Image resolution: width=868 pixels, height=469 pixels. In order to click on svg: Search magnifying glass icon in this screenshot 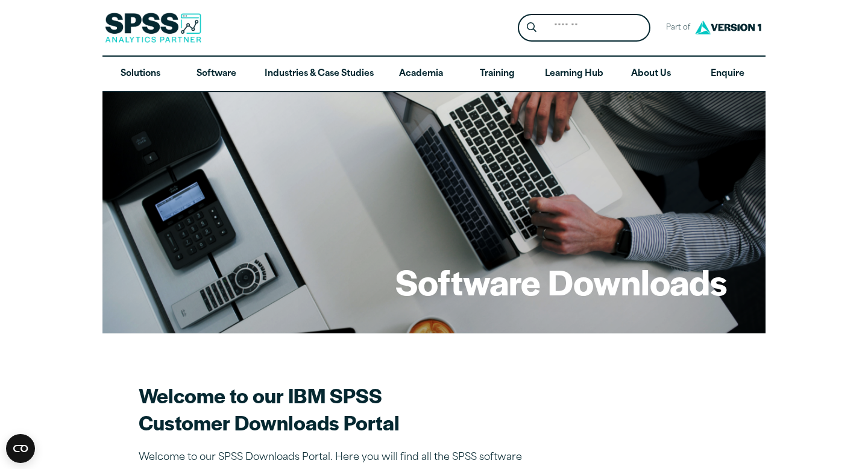, I will do `click(532, 27)`.